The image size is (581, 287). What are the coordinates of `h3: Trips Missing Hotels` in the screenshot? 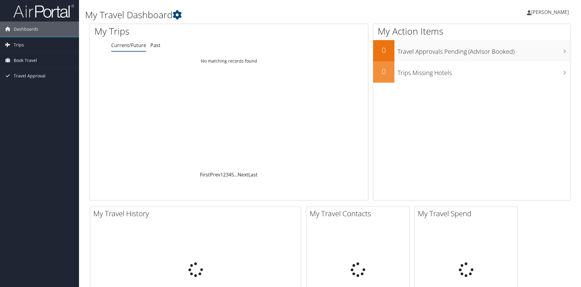 It's located at (484, 71).